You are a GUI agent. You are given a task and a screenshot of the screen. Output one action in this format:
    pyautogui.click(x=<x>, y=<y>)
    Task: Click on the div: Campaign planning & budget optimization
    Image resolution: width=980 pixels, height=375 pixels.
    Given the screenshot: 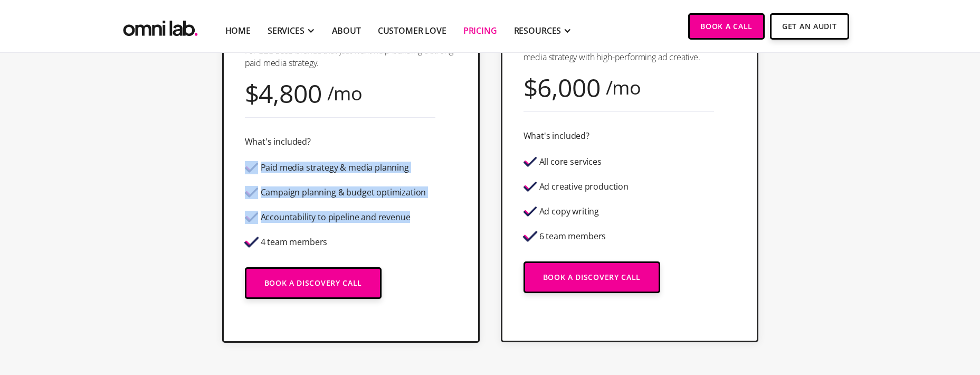 What is the action you would take?
    pyautogui.click(x=344, y=192)
    